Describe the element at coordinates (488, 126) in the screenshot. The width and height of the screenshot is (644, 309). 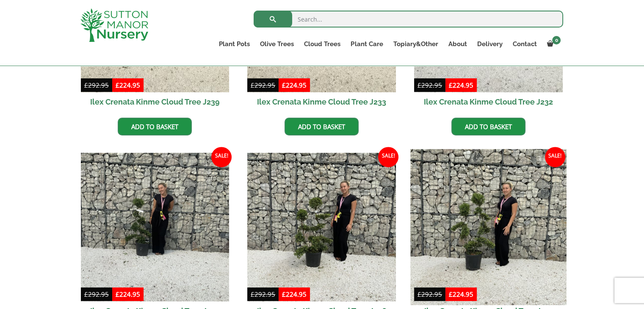
I see `a: Add to basket: “Ilex Crenata Kinme Cloud Tree J232”` at that location.